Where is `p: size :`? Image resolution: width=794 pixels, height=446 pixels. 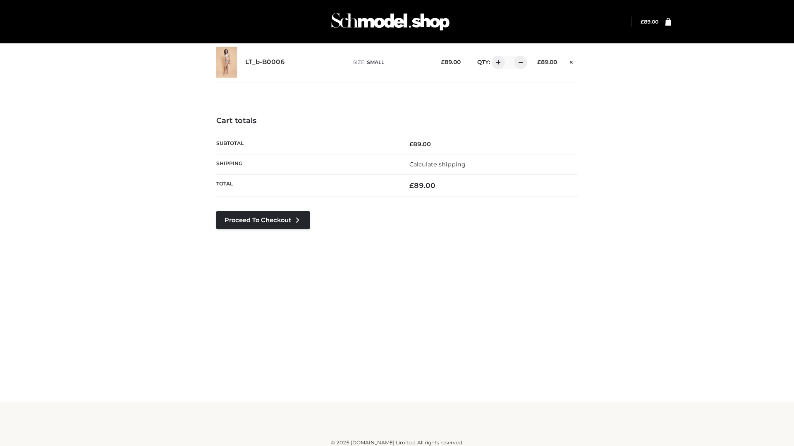 p: size : is located at coordinates (390, 62).